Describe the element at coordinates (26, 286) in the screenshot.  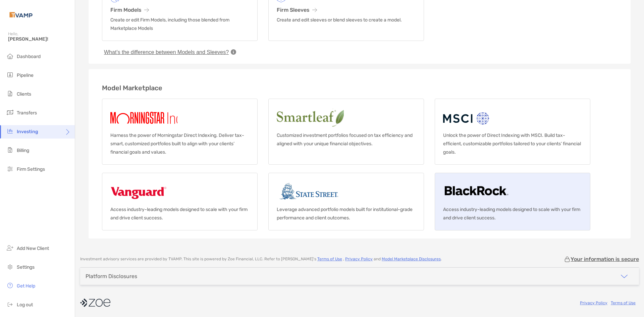
I see `span: Get Help` at that location.